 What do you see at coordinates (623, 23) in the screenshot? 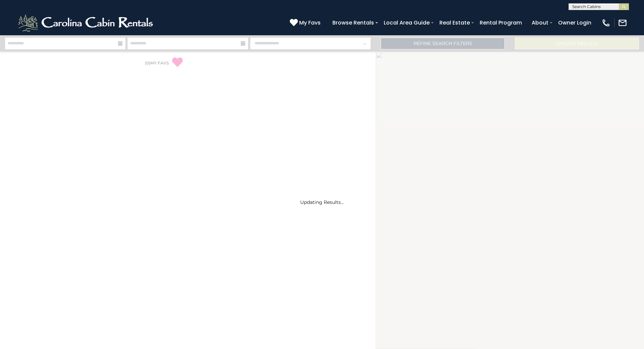
I see `img: mail-regular-white.png` at bounding box center [623, 23].